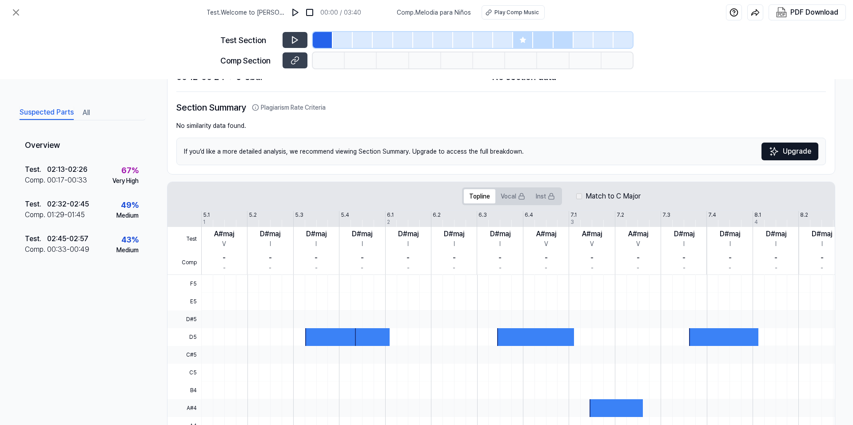  I want to click on button: Topline, so click(479, 196).